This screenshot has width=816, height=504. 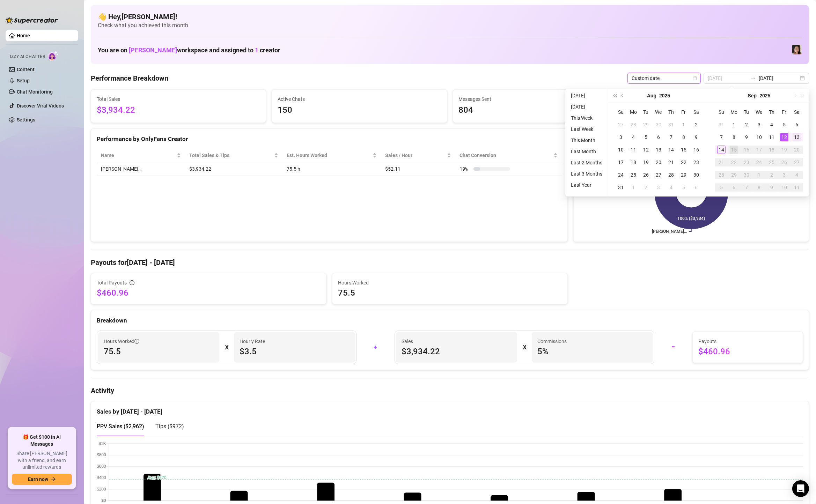 What do you see at coordinates (684, 125) in the screenshot?
I see `td: 2025-08-01` at bounding box center [684, 125].